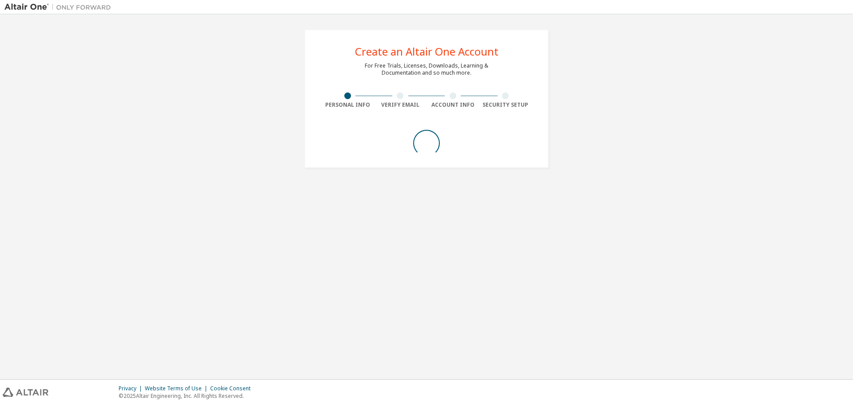 Image resolution: width=853 pixels, height=405 pixels. Describe the element at coordinates (187, 395) in the screenshot. I see `p: © 2025 Altair Engineering, Inc. All Rights Reserved.` at that location.